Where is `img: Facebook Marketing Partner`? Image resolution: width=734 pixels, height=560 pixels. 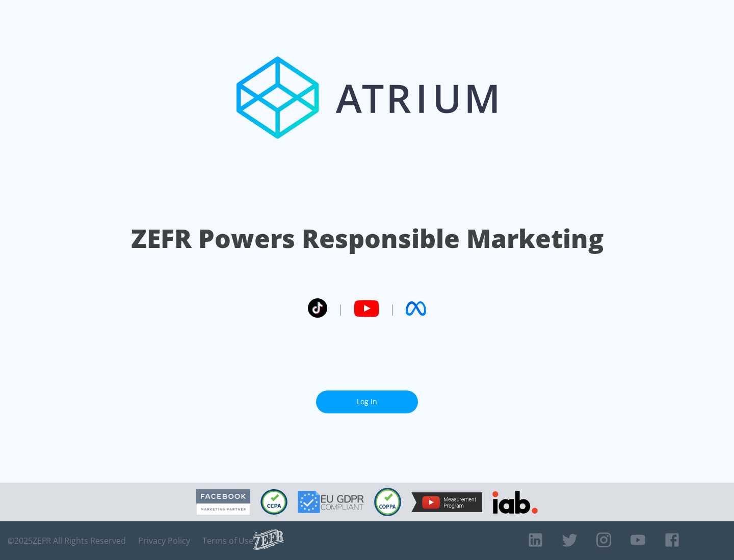 img: Facebook Marketing Partner is located at coordinates (223, 502).